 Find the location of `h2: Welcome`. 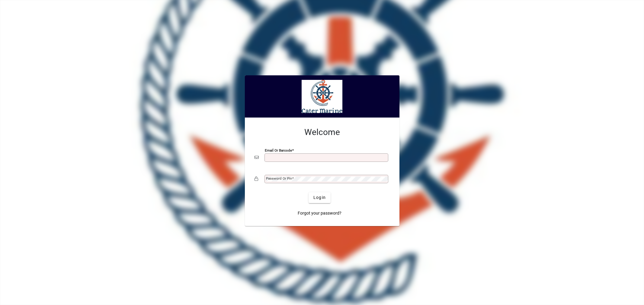

h2: Welcome is located at coordinates (322, 133).